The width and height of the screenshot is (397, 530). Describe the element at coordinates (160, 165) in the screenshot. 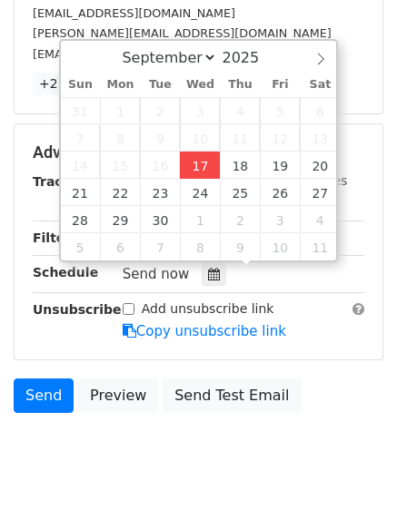

I see `span: September 16, 2025` at that location.